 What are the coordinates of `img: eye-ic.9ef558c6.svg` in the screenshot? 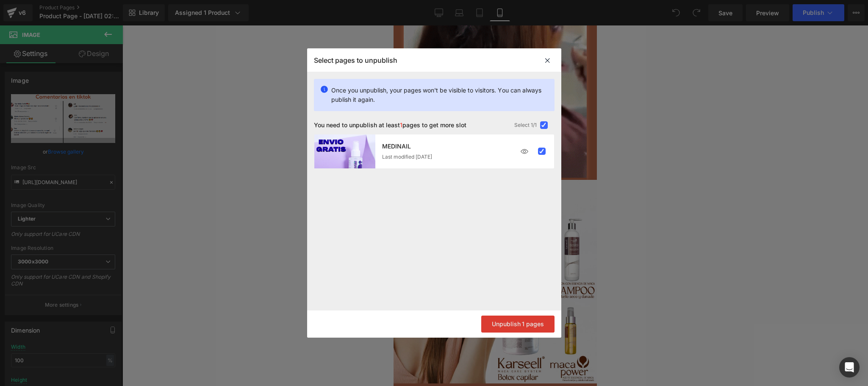 It's located at (524, 151).